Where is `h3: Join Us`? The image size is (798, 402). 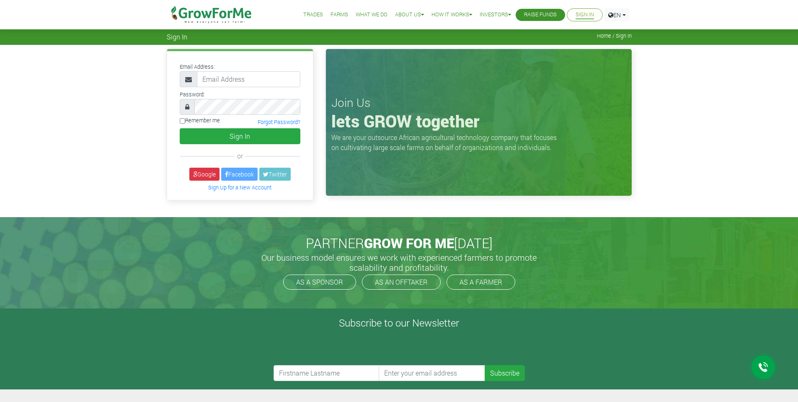
h3: Join Us is located at coordinates (479, 103).